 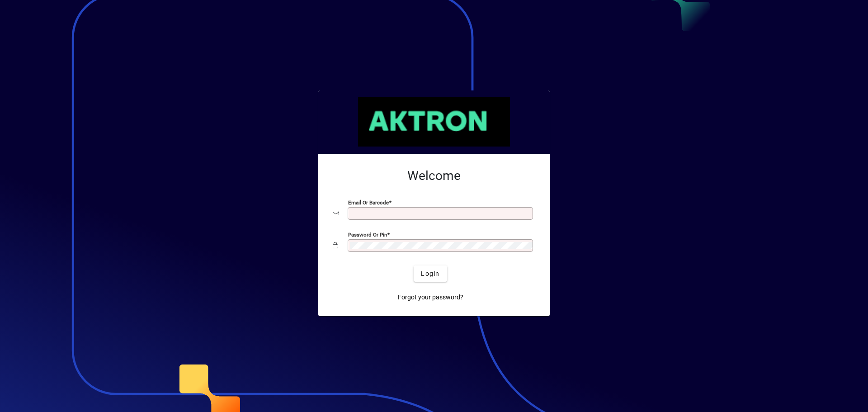 What do you see at coordinates (430, 274) in the screenshot?
I see `span: Login` at bounding box center [430, 274].